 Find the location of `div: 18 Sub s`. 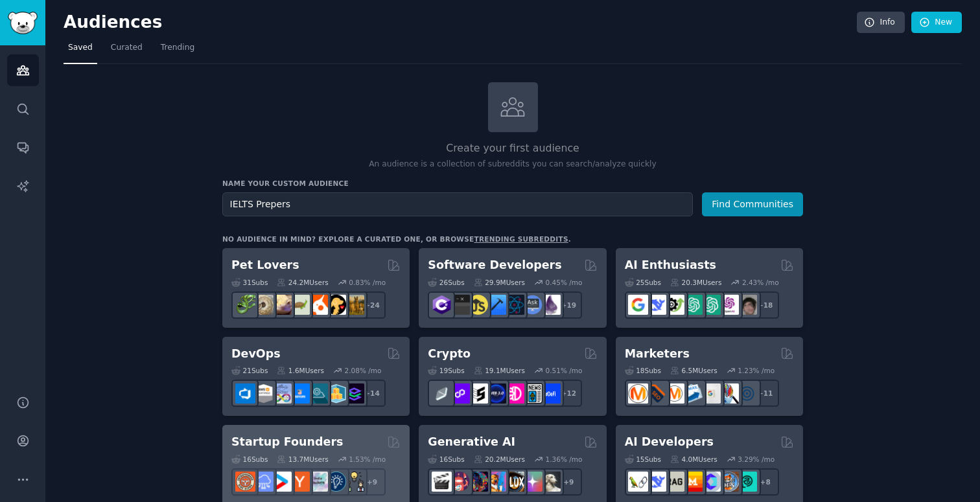

div: 18 Sub s is located at coordinates (643, 370).